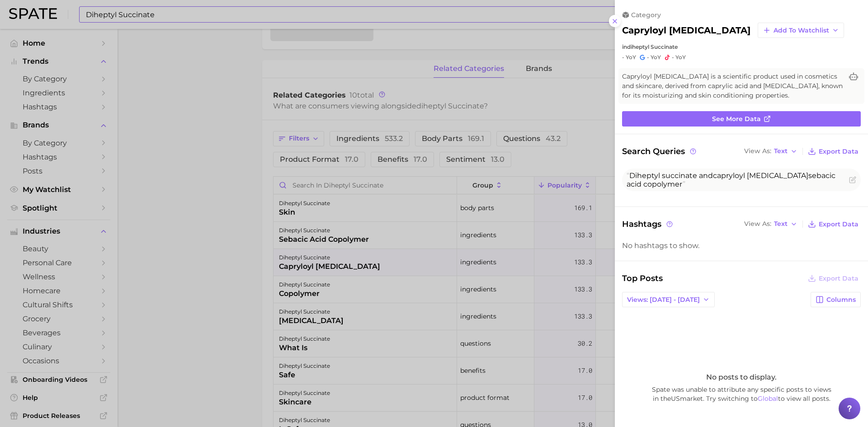  I want to click on a: See more data, so click(742, 119).